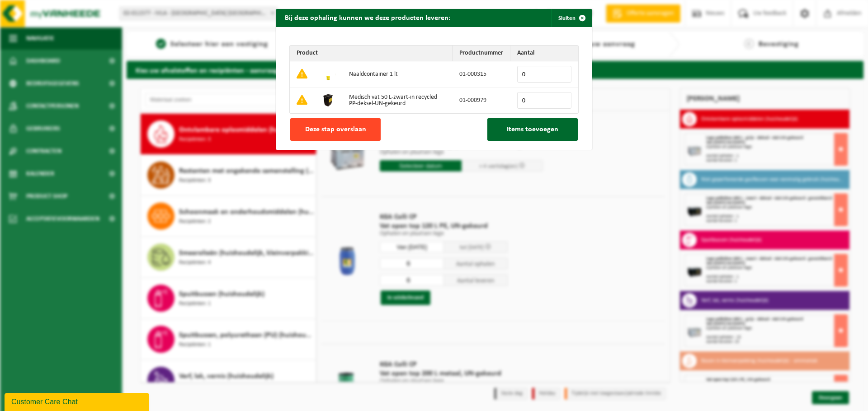  Describe the element at coordinates (397, 75) in the screenshot. I see `td: Naaldcontainer 1 lt` at that location.